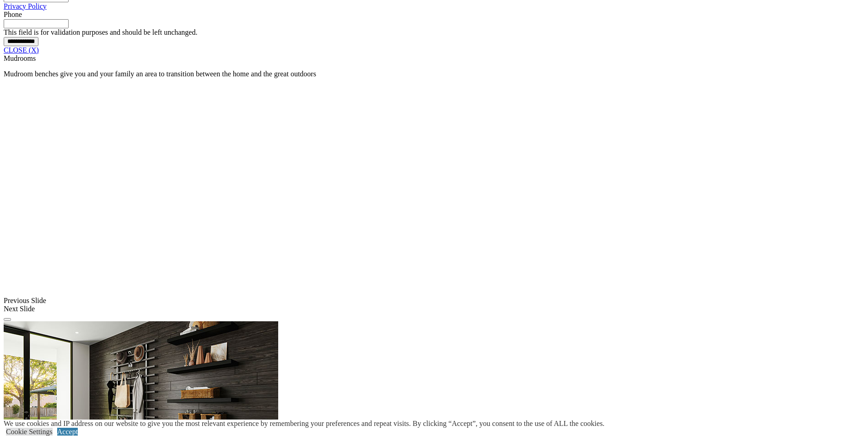 This screenshot has height=436, width=868. What do you see at coordinates (434, 309) in the screenshot?
I see `div: Next Slide` at bounding box center [434, 309].